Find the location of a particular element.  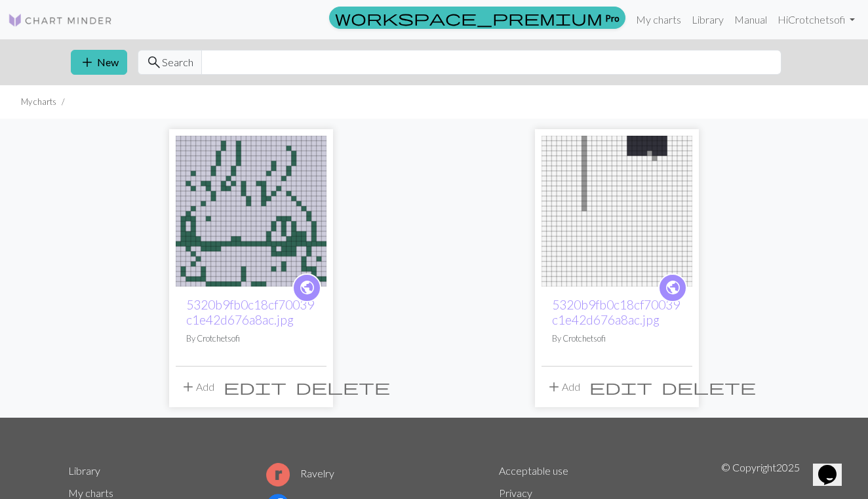

img: Logo is located at coordinates (60, 20).